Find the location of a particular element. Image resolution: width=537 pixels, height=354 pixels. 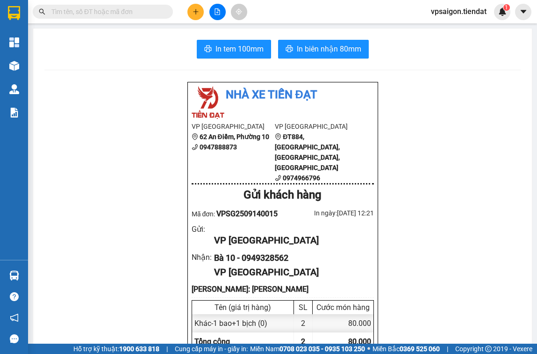

div: Bà 10 - 0949328562 is located at coordinates (290, 258).